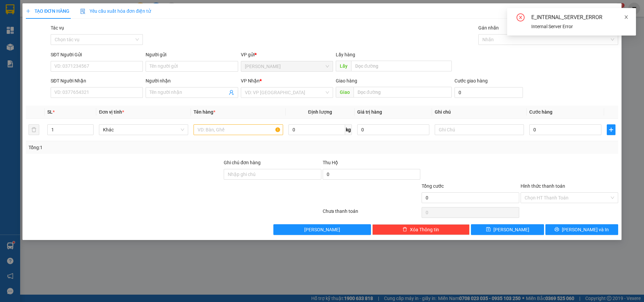  Describe the element at coordinates (489, 92) in the screenshot. I see `input: Cước giao hàng` at that location.